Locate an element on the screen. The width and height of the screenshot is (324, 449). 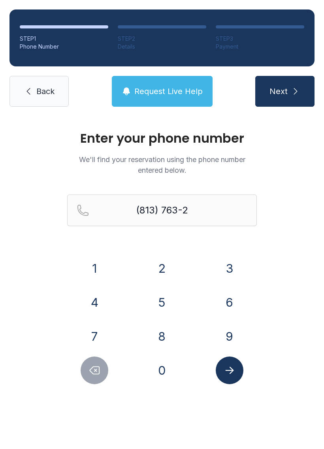
span: Request Live Help is located at coordinates (168, 91).